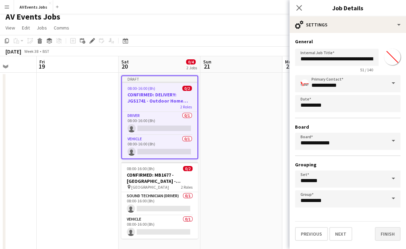 The image size is (406, 249). What do you see at coordinates (41, 66) in the screenshot?
I see `span: 19` at bounding box center [41, 66].